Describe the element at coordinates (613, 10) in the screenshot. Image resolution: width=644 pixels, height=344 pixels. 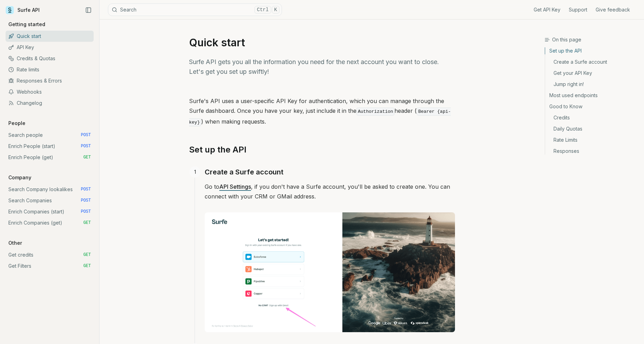
I see `a: Give feedback` at that location.